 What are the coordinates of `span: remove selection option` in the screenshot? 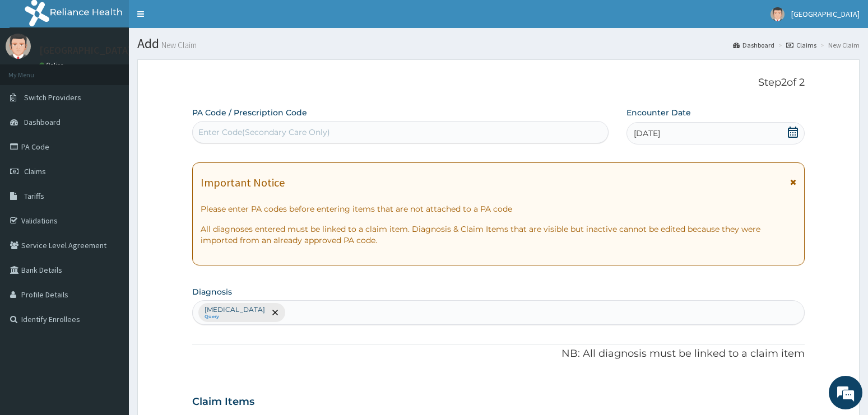 It's located at (275, 312).